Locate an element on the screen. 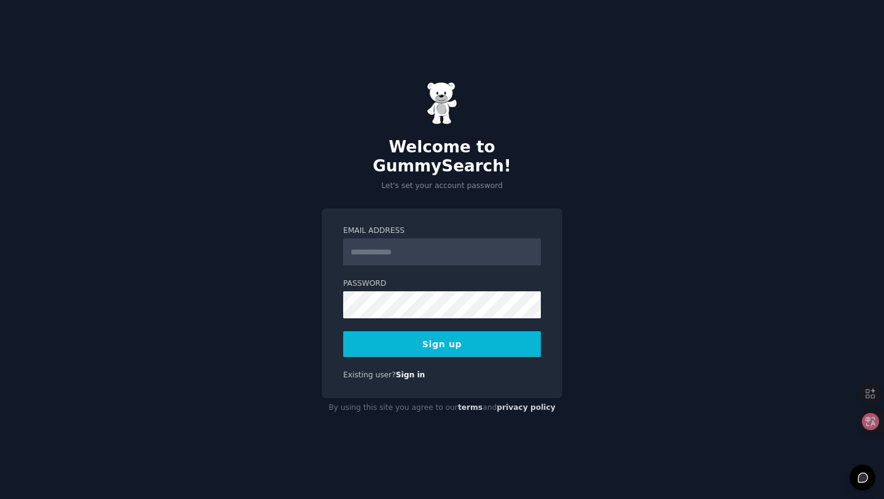 Image resolution: width=884 pixels, height=499 pixels. h2: Welcome to GummySearch! is located at coordinates (442, 157).